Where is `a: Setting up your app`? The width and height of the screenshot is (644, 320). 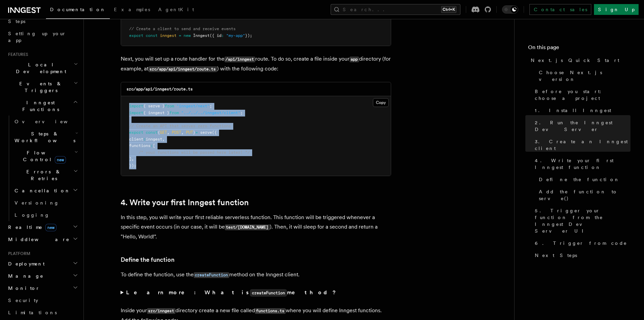 a: Setting up your app is located at coordinates (42, 37).